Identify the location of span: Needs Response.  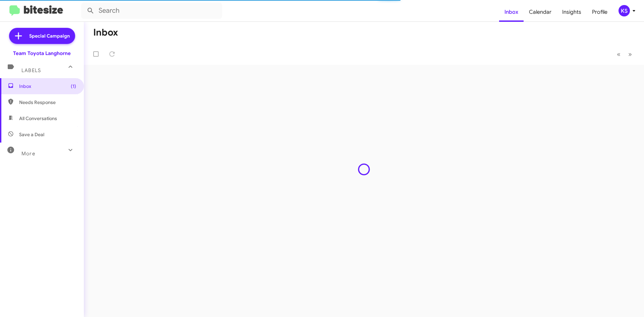
(48, 102).